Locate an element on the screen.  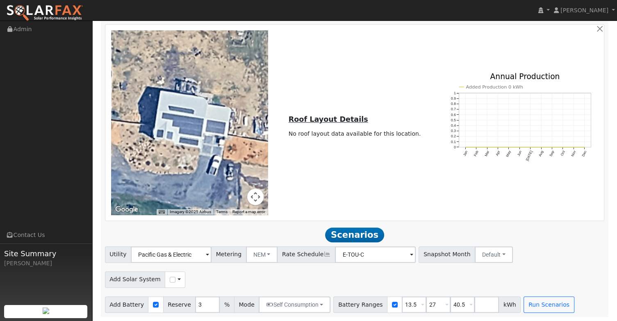
text: 0.1 is located at coordinates (454, 142).